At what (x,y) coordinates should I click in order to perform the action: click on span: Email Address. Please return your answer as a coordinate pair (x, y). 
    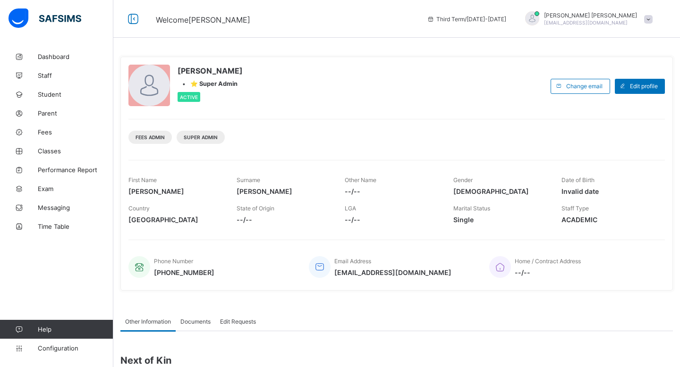
    Looking at the image, I should click on (353, 261).